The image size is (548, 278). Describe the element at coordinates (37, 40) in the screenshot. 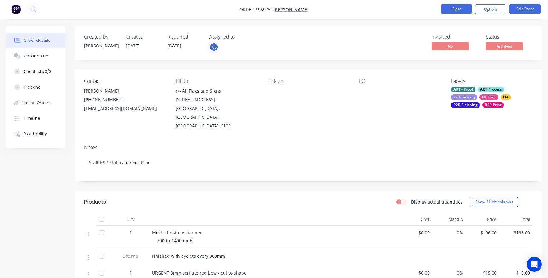

I see `div: Order details` at that location.